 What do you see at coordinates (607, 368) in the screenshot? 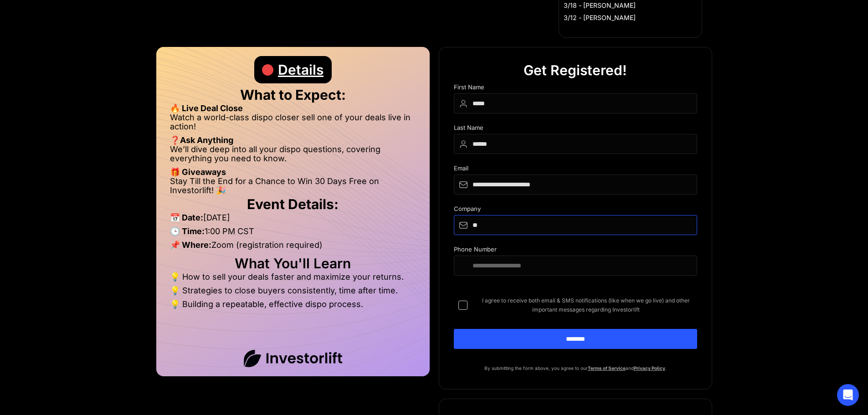
I see `strong: Terms of Service` at bounding box center [607, 368].